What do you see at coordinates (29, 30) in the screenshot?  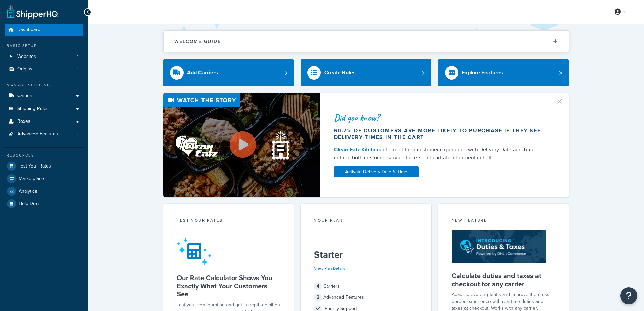 I see `span: Dashboard` at bounding box center [29, 30].